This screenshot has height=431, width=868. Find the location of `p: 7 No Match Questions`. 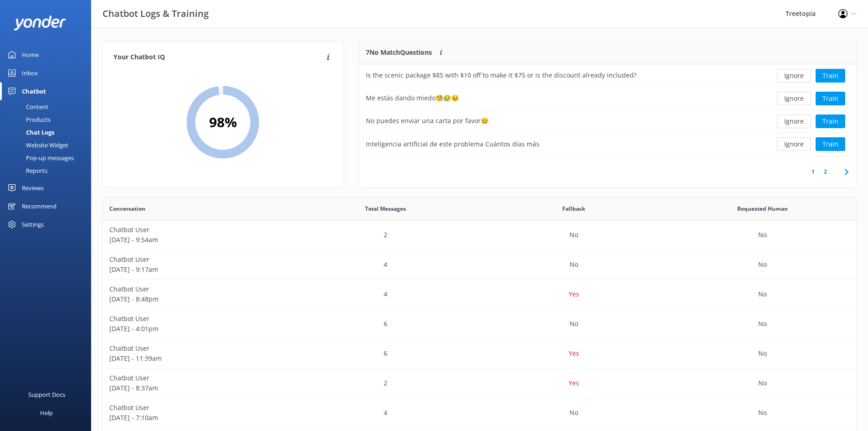

p: 7 No Match Questions is located at coordinates (398, 52).